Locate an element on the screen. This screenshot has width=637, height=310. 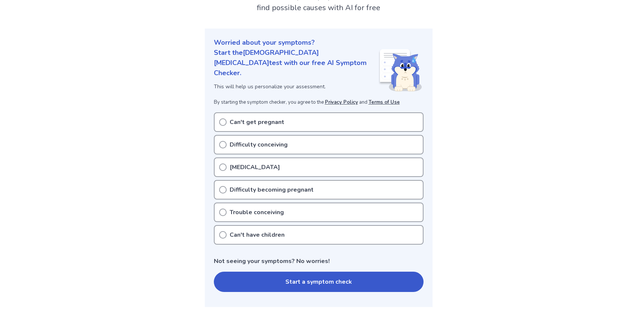
p: Difficulty conceiving is located at coordinates (259, 145).